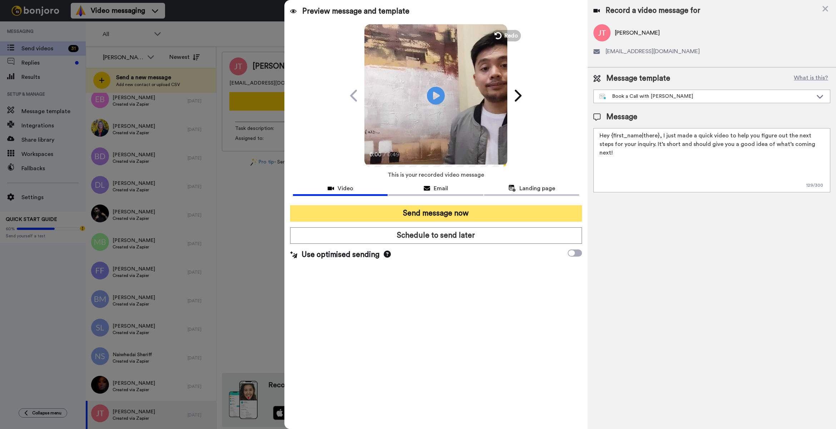 The image size is (836, 429). Describe the element at coordinates (22, 27) in the screenshot. I see `img: Profile image for Grant` at that location.